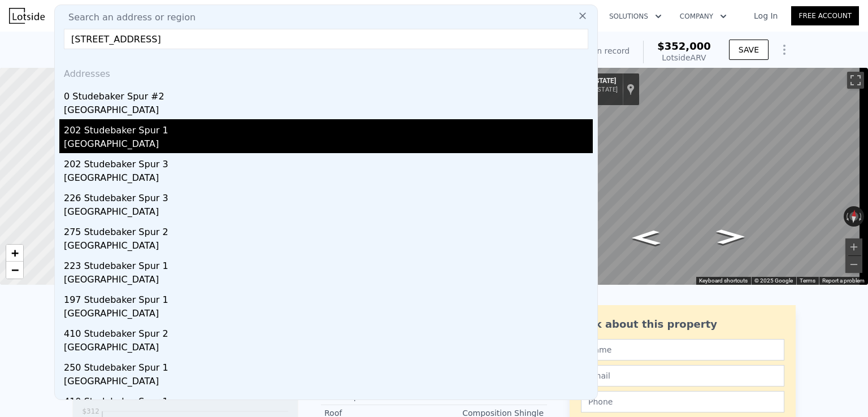  Describe the element at coordinates (26, 16) in the screenshot. I see `img: Lotside` at that location.